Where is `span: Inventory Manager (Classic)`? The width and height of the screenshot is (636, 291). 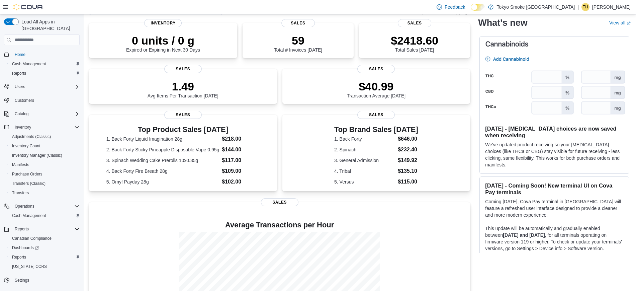 span: Inventory Manager (Classic) is located at coordinates (45, 155).